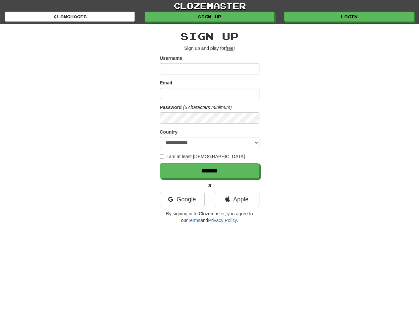  What do you see at coordinates (70, 17) in the screenshot?
I see `a: Languages` at bounding box center [70, 17].